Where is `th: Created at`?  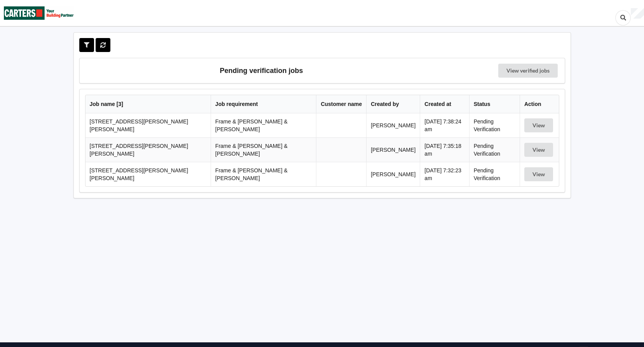 th: Created at is located at coordinates (444, 104).